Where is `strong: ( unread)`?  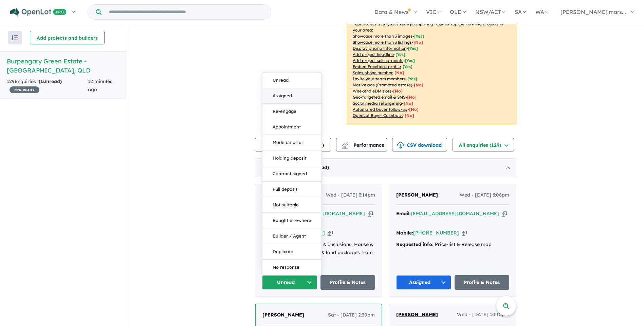 strong: ( unread) is located at coordinates (50, 82).